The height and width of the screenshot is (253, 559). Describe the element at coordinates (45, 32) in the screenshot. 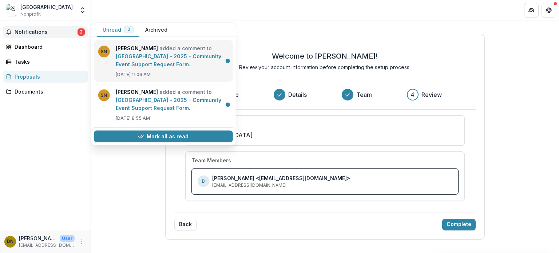

I see `button: Notifications2` at that location.